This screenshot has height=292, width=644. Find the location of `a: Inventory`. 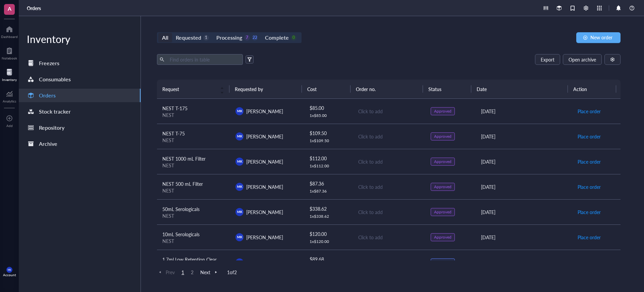

a: Inventory is located at coordinates (9, 74).